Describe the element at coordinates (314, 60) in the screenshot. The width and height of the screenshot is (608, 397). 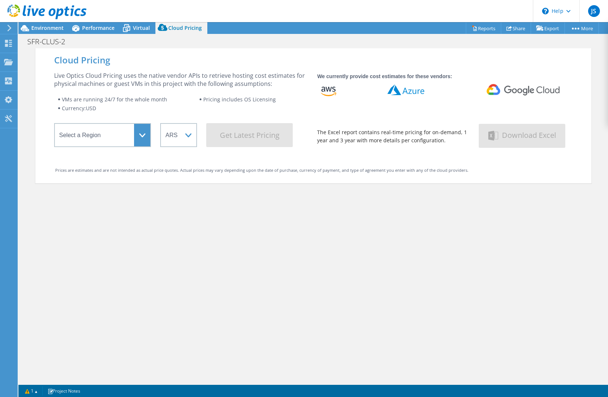
I see `div: Cloud Pricing` at that location.